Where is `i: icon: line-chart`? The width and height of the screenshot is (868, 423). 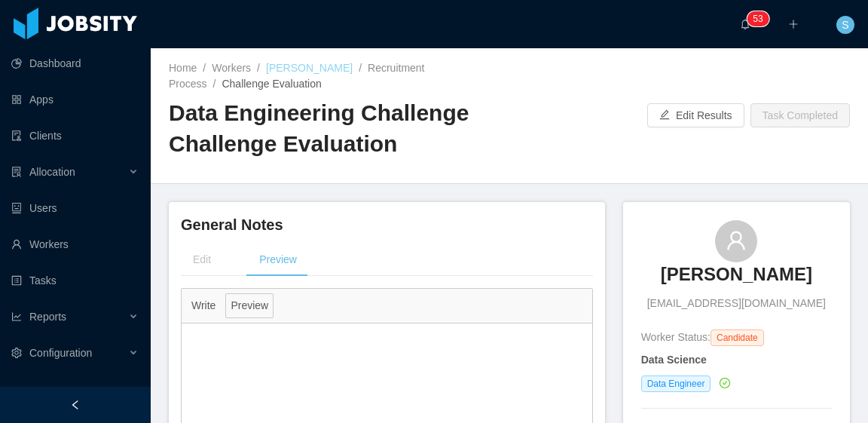 i: icon: line-chart is located at coordinates (17, 316).